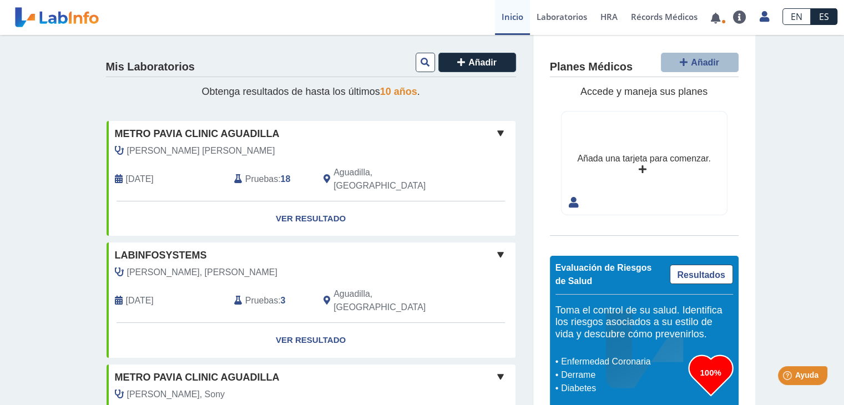  Describe the element at coordinates (824, 17) in the screenshot. I see `a: ES` at that location.